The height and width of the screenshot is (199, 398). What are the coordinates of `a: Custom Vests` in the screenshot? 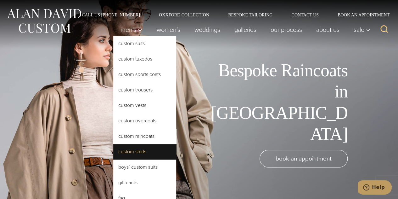 It's located at (145, 105).